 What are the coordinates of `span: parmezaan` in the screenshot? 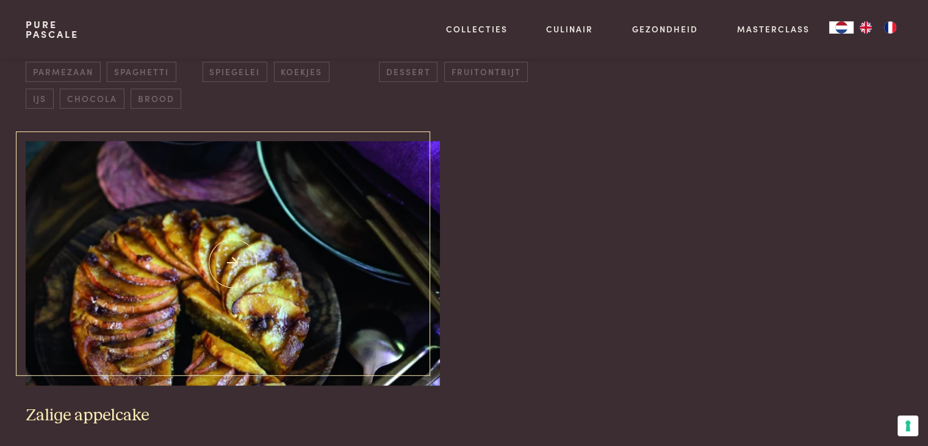 It's located at (63, 71).